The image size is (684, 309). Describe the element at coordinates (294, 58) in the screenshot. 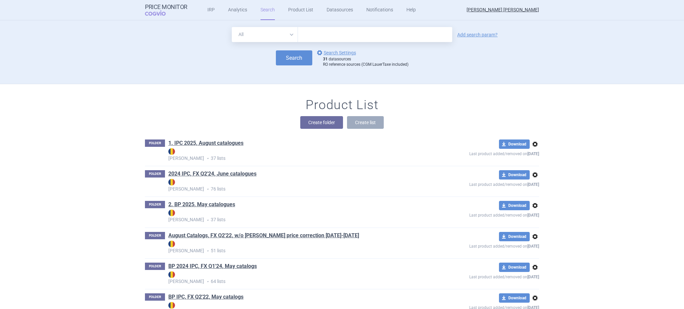

I see `button: Search` at that location.